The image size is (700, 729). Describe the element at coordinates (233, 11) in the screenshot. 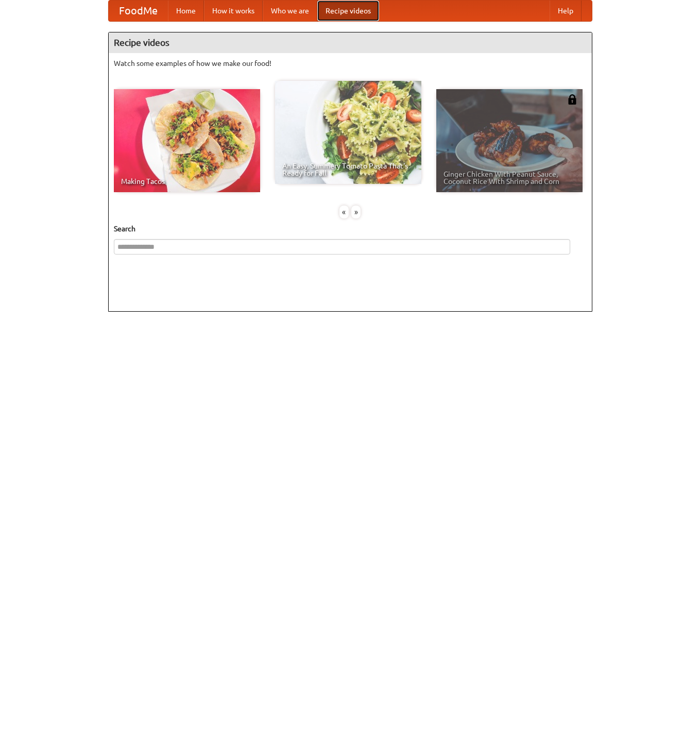

I see `a: How it works` at that location.